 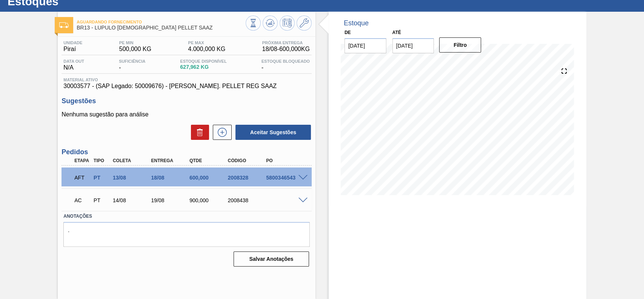 I want to click on span: Unidade, so click(x=73, y=43).